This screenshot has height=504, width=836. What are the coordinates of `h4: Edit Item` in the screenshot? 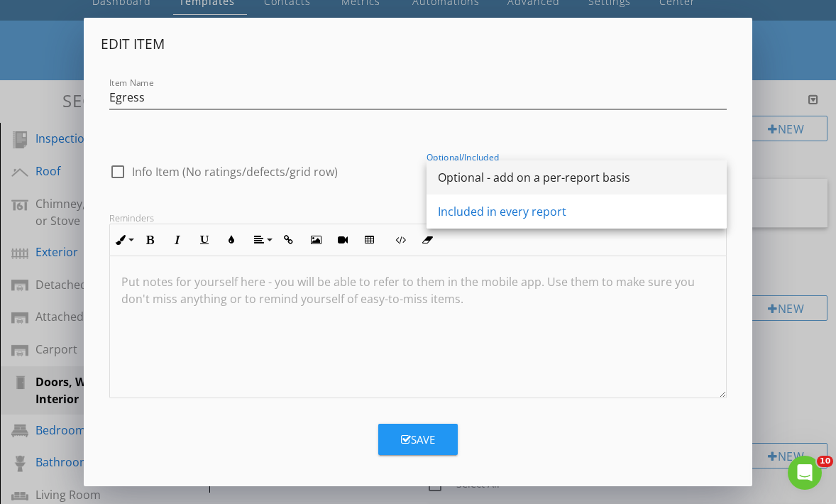 It's located at (418, 44).